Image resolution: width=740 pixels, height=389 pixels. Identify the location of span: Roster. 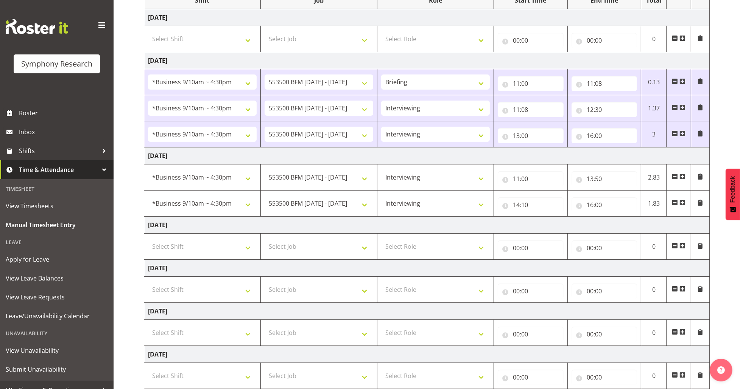
(64, 113).